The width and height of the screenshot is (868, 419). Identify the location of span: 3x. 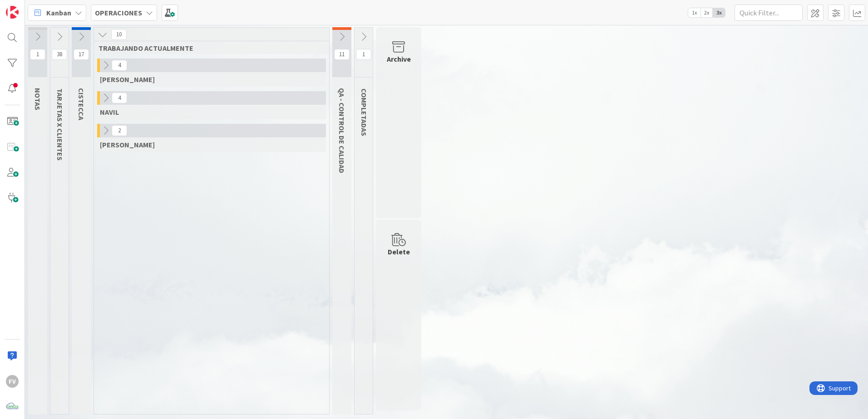
(719, 13).